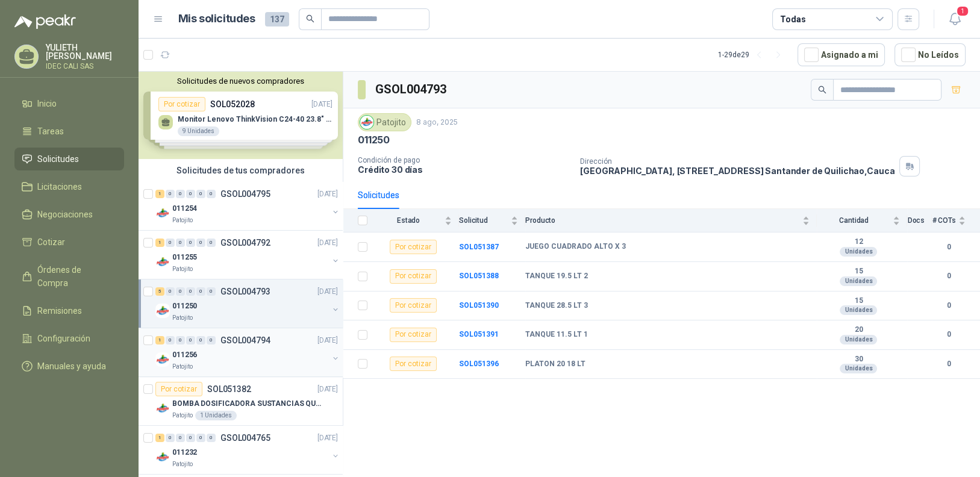  Describe the element at coordinates (956, 221) in the screenshot. I see `th: # COTs` at that location.